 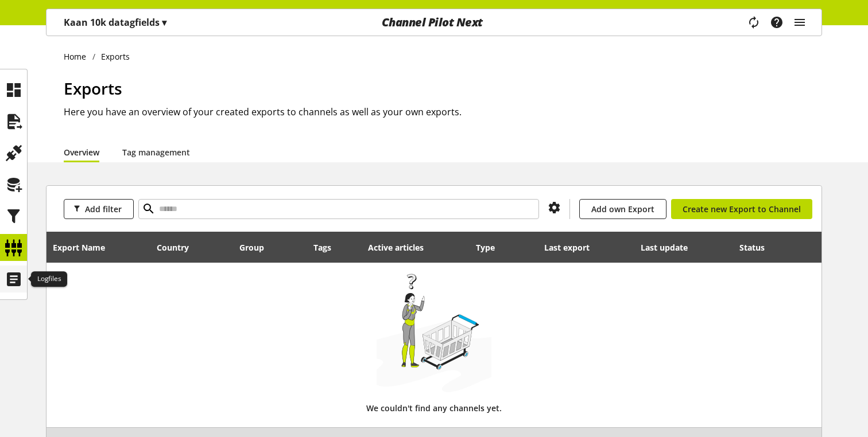 What do you see at coordinates (742, 209) in the screenshot?
I see `a: Create new Export to Channel` at bounding box center [742, 209].